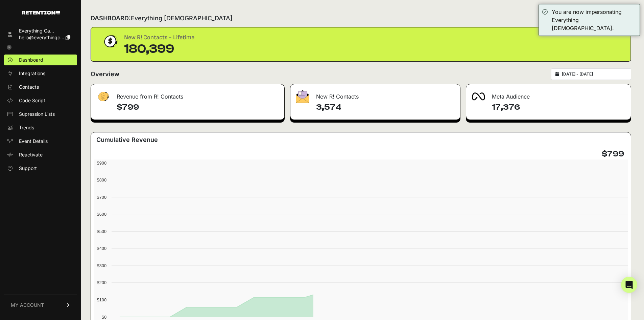 This screenshot has width=644, height=320. What do you see at coordinates (40, 60) in the screenshot?
I see `a: Dashboard` at bounding box center [40, 60].